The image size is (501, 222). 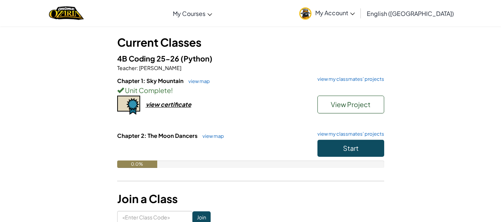 What do you see at coordinates (335, 13) in the screenshot?
I see `span: My Account` at bounding box center [335, 13].